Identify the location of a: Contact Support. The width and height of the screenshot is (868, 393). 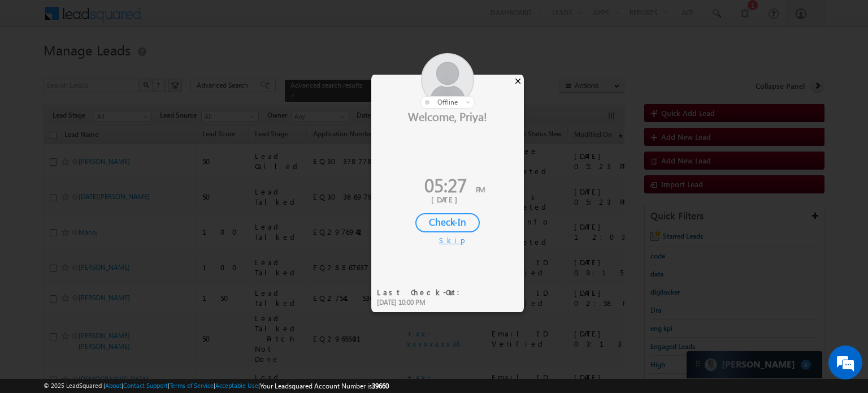
(145, 385).